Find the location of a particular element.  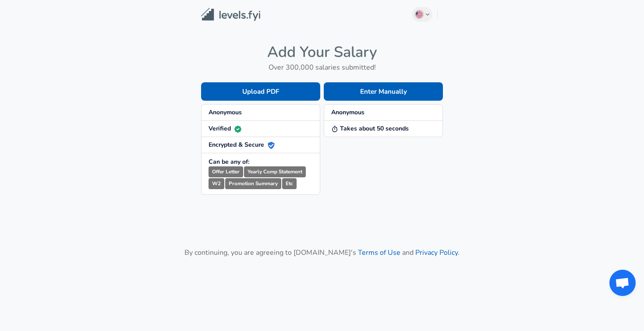

h4: Add Your Salary is located at coordinates (322, 52).